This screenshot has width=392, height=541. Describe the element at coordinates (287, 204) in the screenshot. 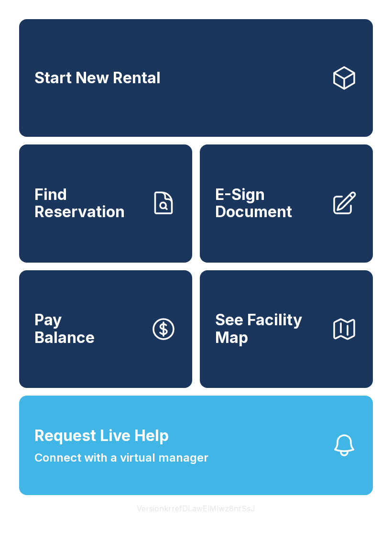

I see `a: E-Sign Document` at that location.